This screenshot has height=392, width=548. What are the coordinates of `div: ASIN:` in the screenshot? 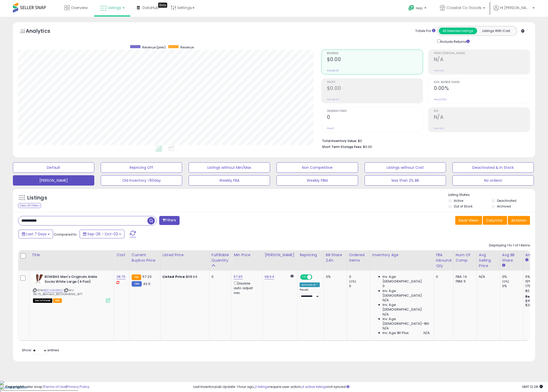 It's located at (72, 288).